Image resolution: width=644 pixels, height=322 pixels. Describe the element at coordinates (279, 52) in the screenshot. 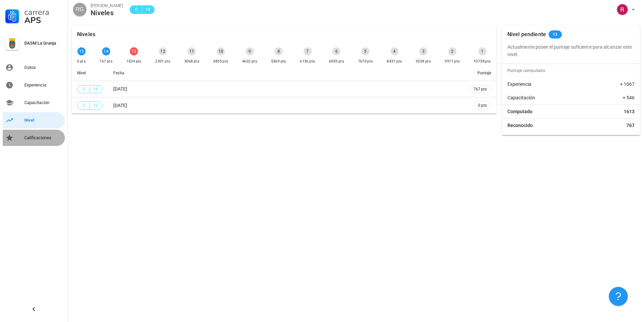

I see `div: 8` at that location.